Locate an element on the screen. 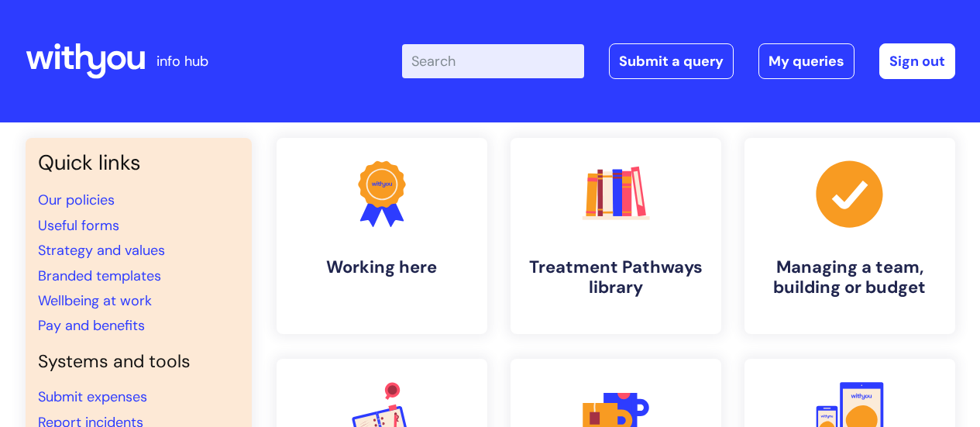  input: Search is located at coordinates (493, 61).